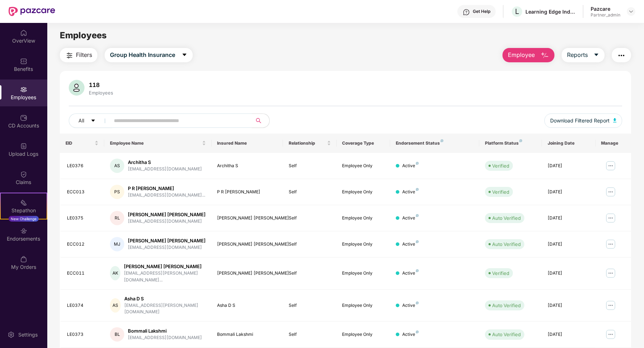 This screenshot has width=644, height=348. Describe the element at coordinates (148, 55) in the screenshot. I see `button: Group Health Insurancecaret-down` at that location.